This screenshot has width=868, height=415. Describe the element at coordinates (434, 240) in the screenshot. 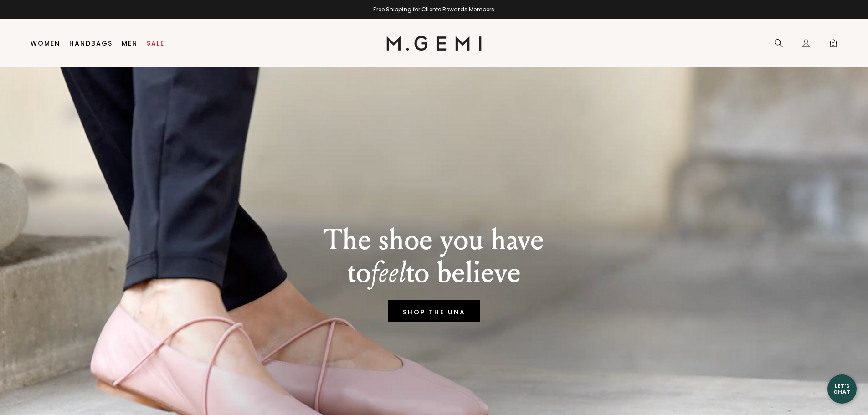

I see `p: The shoe you have` at that location.